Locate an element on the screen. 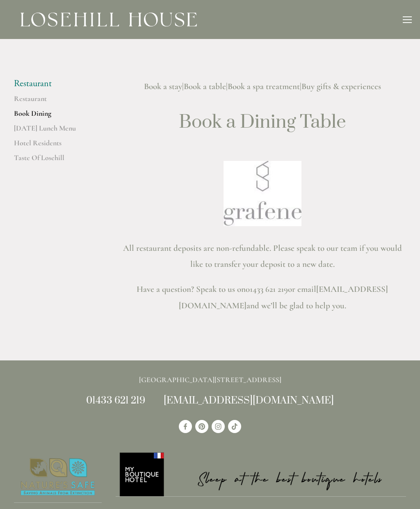  a: Book a stay is located at coordinates (163, 86).